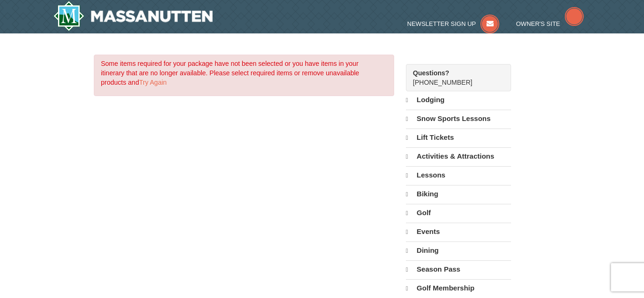 This screenshot has height=298, width=644. Describe the element at coordinates (458, 213) in the screenshot. I see `a: Golf` at that location.